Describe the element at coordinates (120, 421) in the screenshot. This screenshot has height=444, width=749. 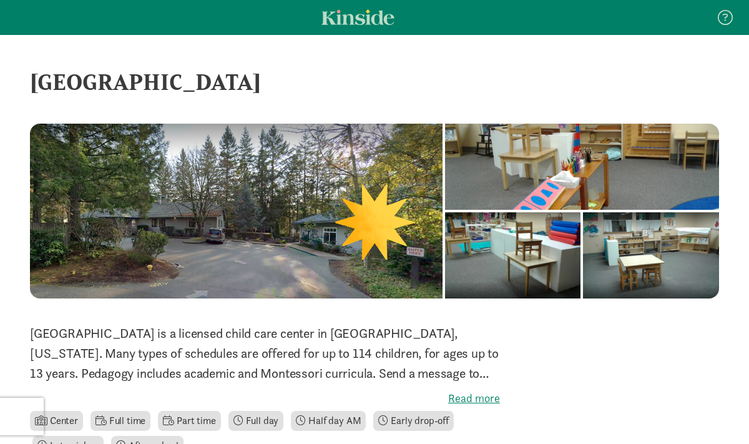
I see `li: Full time` at that location.